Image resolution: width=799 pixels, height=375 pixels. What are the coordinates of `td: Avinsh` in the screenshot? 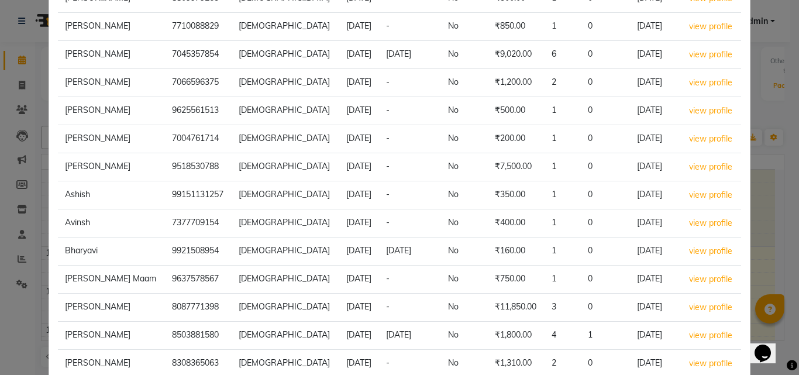 It's located at (111, 223).